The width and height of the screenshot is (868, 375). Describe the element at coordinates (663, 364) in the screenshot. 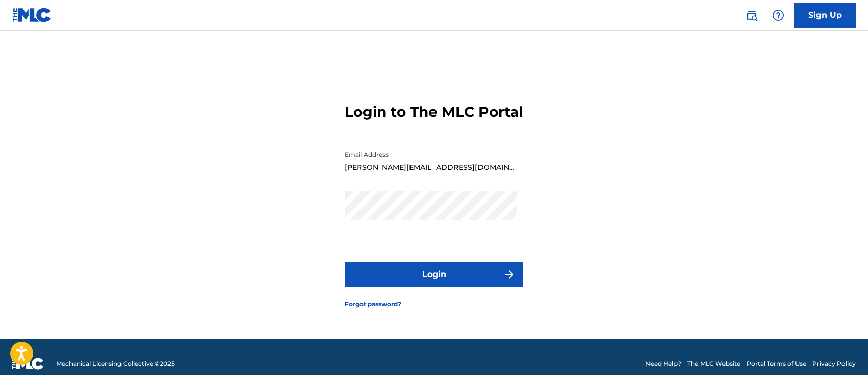

I see `a: Need Help?` at that location.